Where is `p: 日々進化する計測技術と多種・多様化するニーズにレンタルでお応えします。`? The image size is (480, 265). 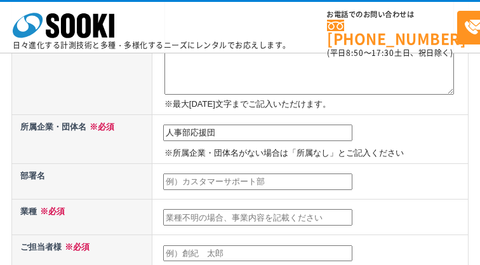 p: 日々進化する計測技術と多種・多様化するニーズにレンタルでお応えします。 is located at coordinates (152, 45).